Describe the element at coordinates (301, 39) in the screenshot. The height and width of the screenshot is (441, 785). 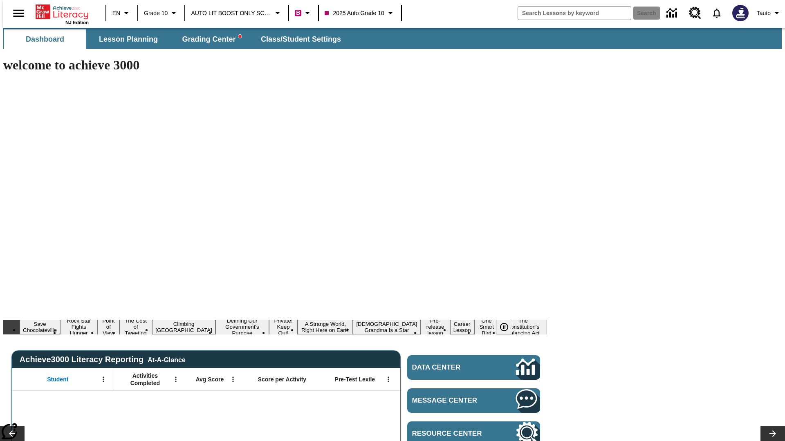
I see `span: Class/Student Settings` at that location.